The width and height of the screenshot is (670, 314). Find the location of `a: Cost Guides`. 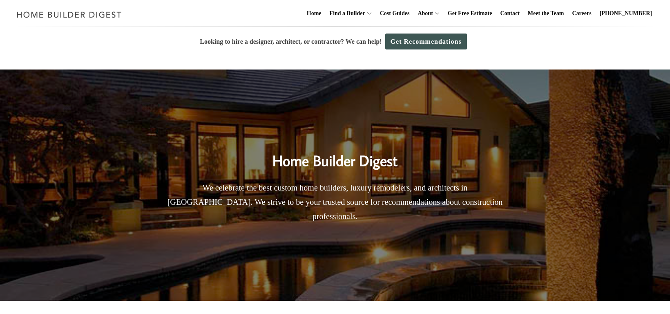

a: Cost Guides is located at coordinates (394, 13).